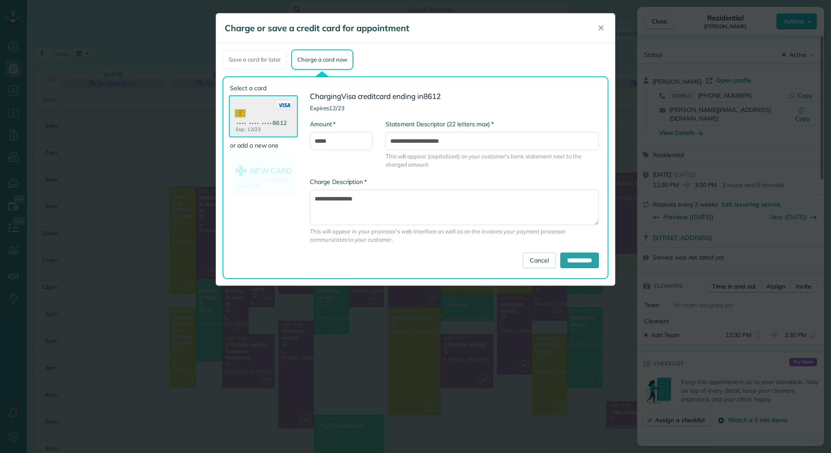  Describe the element at coordinates (322, 60) in the screenshot. I see `div: Charge a card now` at that location.